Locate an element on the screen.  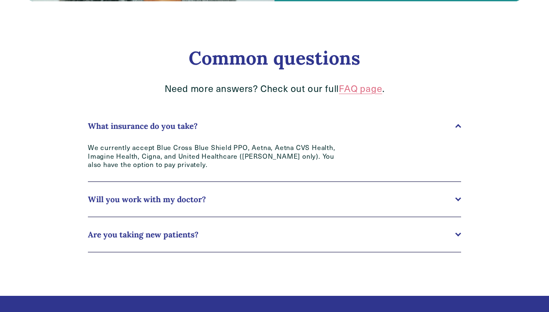
h2: Common questions is located at coordinates (274, 58).